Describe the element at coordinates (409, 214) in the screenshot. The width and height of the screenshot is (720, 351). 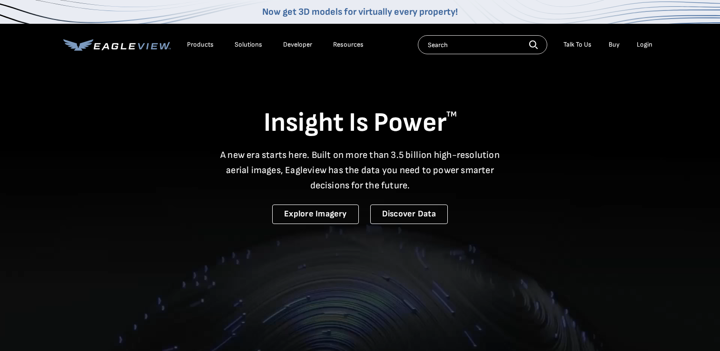
I see `a: Discover Data` at that location.